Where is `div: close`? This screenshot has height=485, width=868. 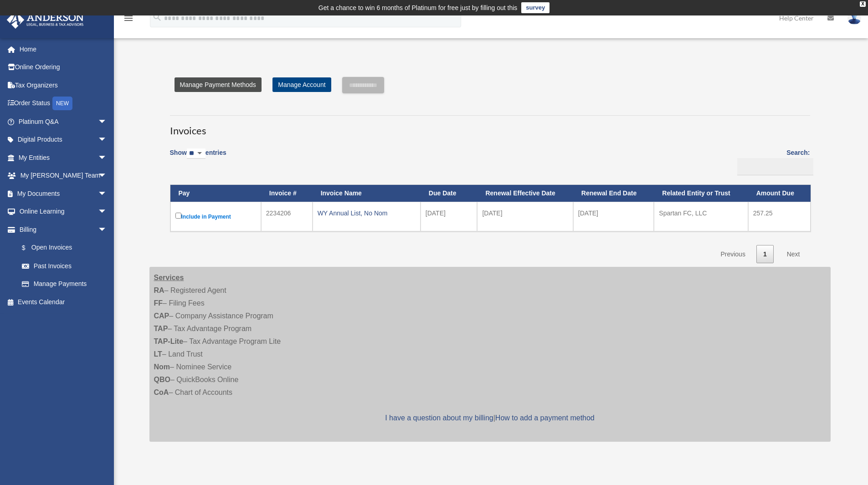
div: close is located at coordinates (863, 4).